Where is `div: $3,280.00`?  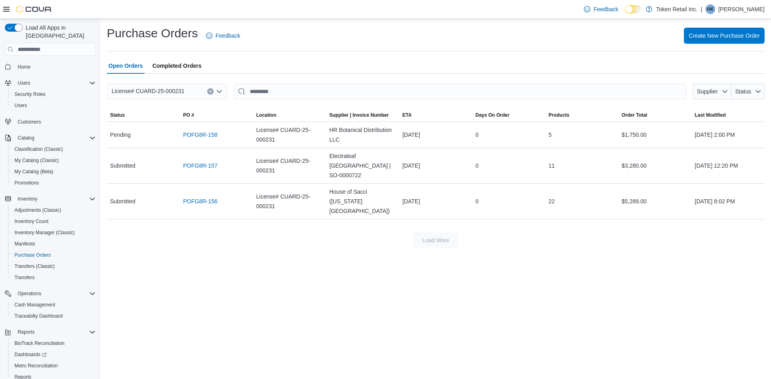 div: $3,280.00 is located at coordinates (655, 166).